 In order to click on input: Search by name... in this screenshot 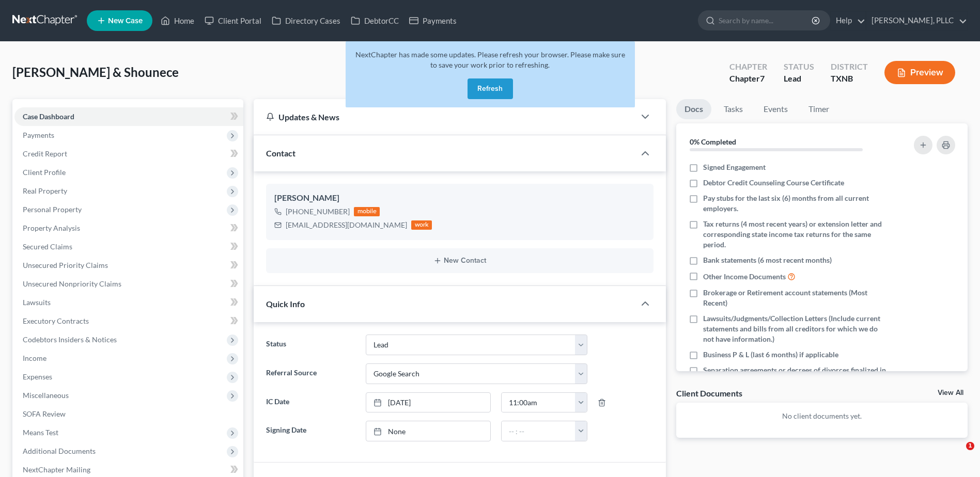, I will do `click(766, 20)`.